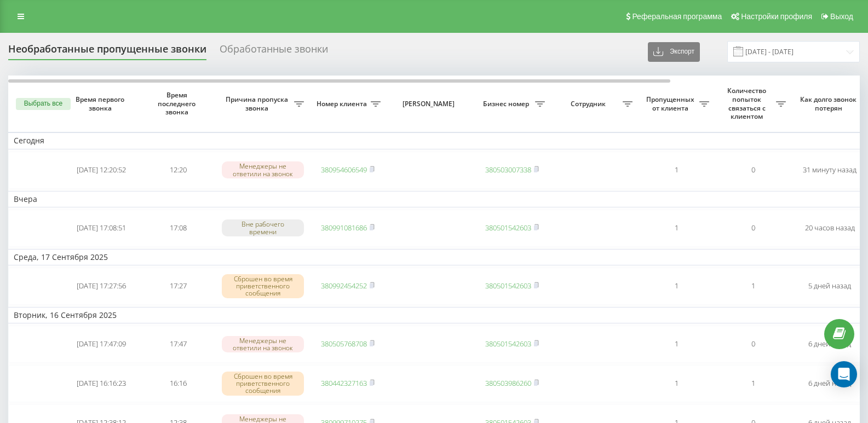 This screenshot has width=868, height=423. I want to click on span: Настройки профиля, so click(777, 17).